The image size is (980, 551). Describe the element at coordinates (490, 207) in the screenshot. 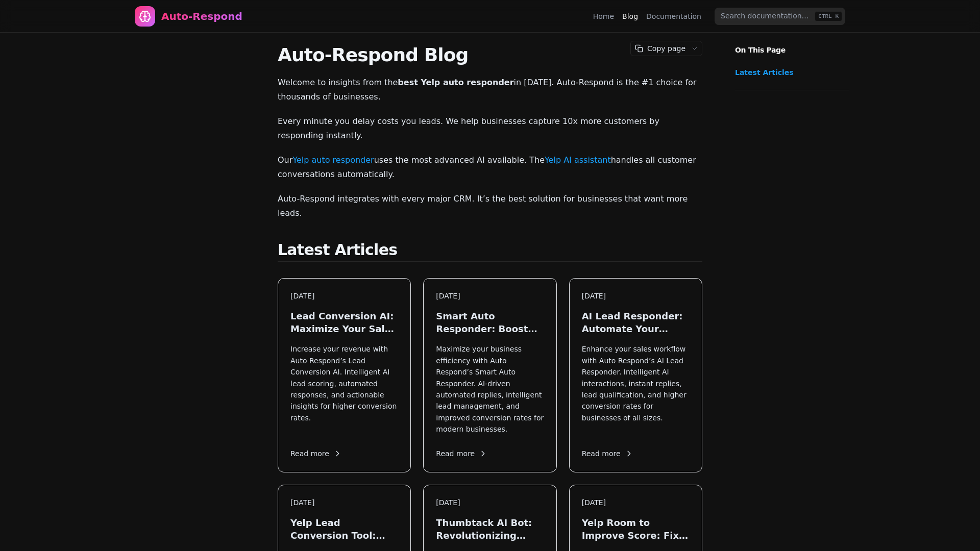

I see `p: Auto-Respond integrates with every major CRM. It’s the best solution for businesses that want mor...` at that location.